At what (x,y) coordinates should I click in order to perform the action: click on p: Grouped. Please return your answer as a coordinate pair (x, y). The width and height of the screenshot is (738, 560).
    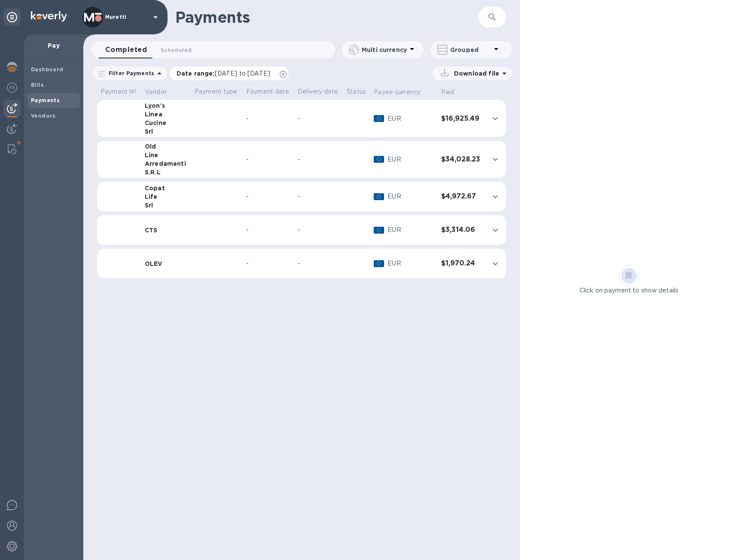
    Looking at the image, I should click on (470, 50).